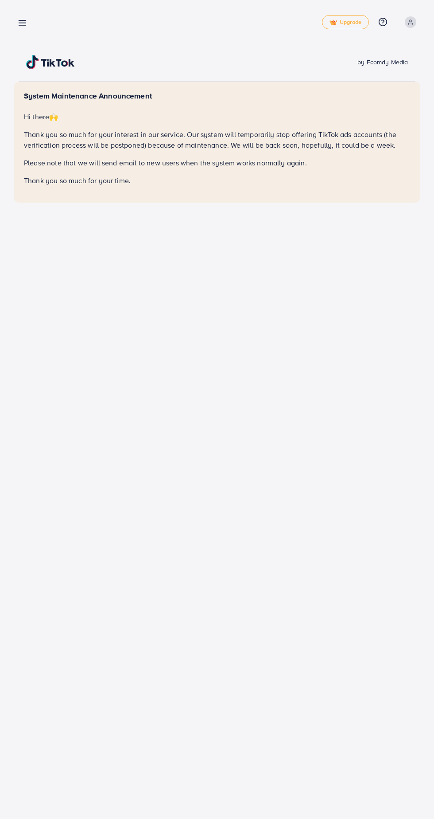 This screenshot has height=819, width=434. What do you see at coordinates (217, 117) in the screenshot?
I see `p: Hi there` at bounding box center [217, 117].